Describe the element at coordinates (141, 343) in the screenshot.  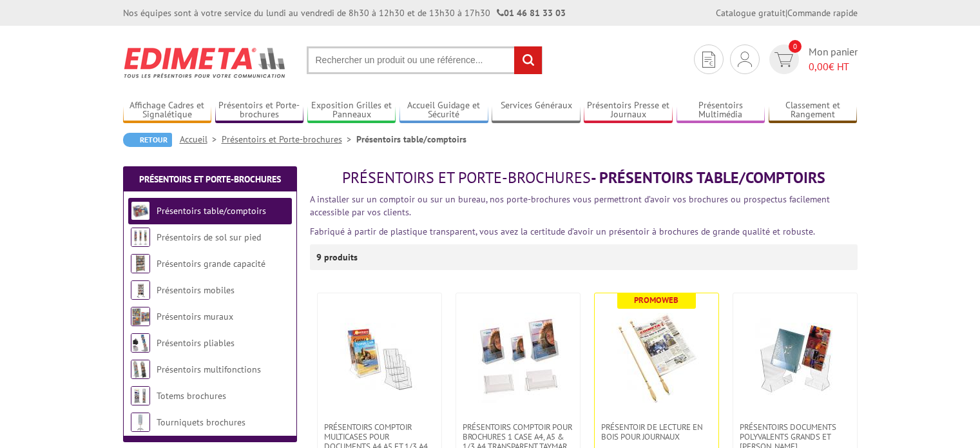
I see `img: Présentoirs pliables` at that location.